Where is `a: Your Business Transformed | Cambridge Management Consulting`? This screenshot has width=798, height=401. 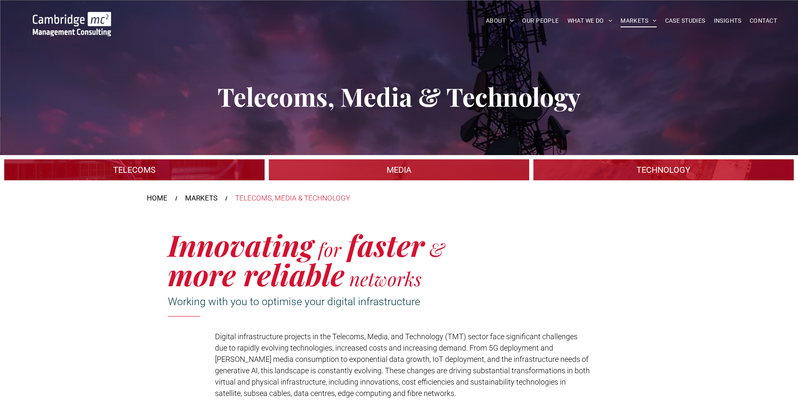 a: Your Business Transformed | Cambridge Management Consulting is located at coordinates (72, 17).